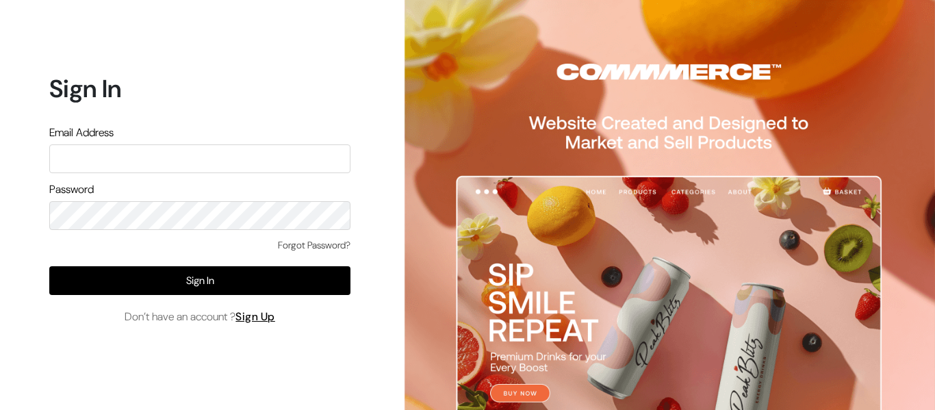 Image resolution: width=935 pixels, height=410 pixels. What do you see at coordinates (200, 317) in the screenshot?
I see `span: Don’t have an account ?` at bounding box center [200, 317].